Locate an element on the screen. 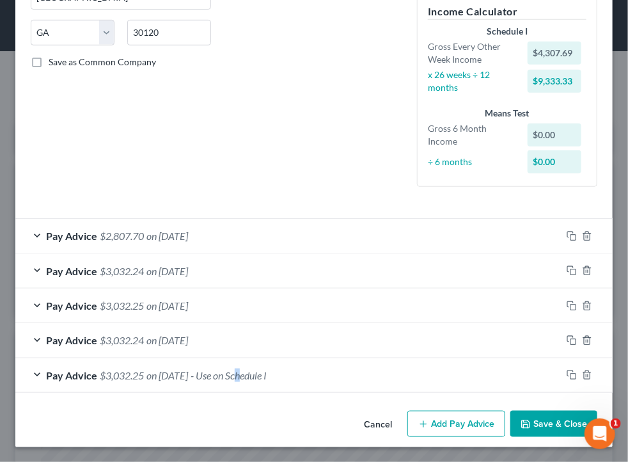  div: $4,307.69 is located at coordinates (554, 53).